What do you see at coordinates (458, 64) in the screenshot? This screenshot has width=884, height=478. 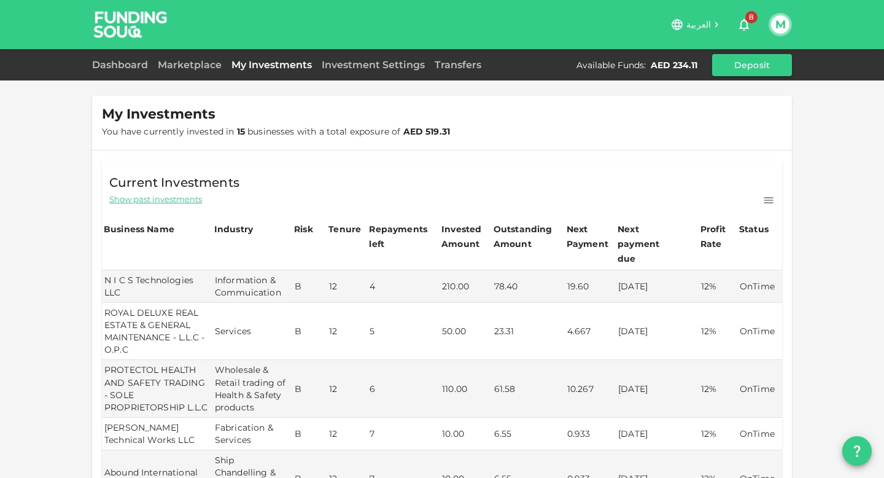 I see `a: Transfers` at bounding box center [458, 64].